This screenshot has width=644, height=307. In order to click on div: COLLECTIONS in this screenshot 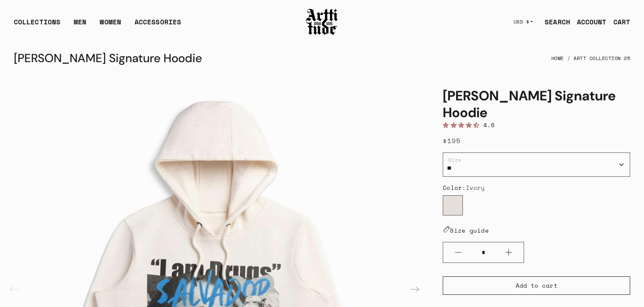, I will do `click(37, 25)`.